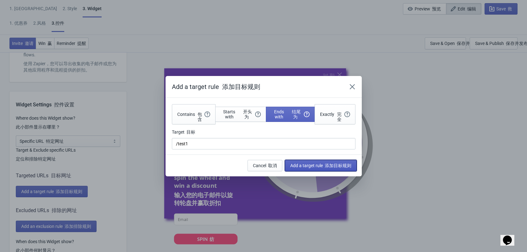 Image resolution: width=527 pixels, height=252 pixels. What do you see at coordinates (183, 132) in the screenshot?
I see `label: Target` at bounding box center [183, 132].